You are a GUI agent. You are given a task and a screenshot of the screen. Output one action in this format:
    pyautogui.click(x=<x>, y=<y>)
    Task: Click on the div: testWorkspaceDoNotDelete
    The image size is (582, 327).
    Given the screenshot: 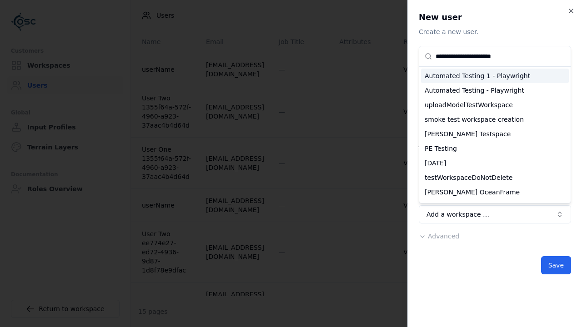 What is the action you would take?
    pyautogui.click(x=494, y=178)
    